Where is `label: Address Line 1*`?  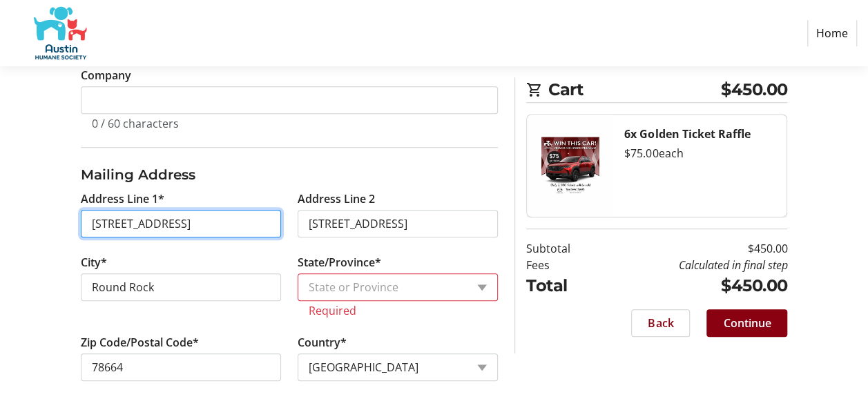 label: Address Line 1* is located at coordinates (122, 199).